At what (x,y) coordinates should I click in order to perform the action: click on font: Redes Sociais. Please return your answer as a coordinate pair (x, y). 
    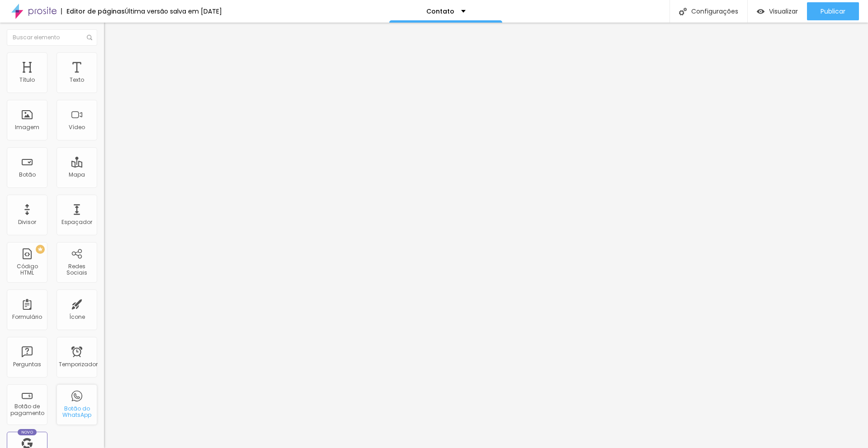
    Looking at the image, I should click on (77, 269).